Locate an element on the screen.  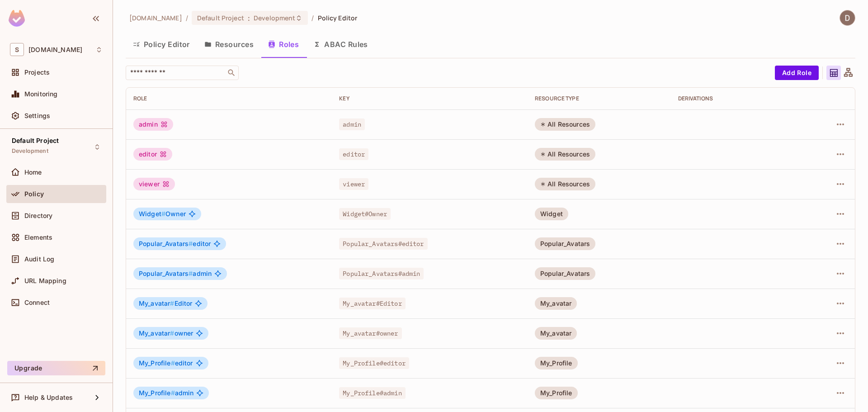
span: Help & Updates is located at coordinates (48, 397).